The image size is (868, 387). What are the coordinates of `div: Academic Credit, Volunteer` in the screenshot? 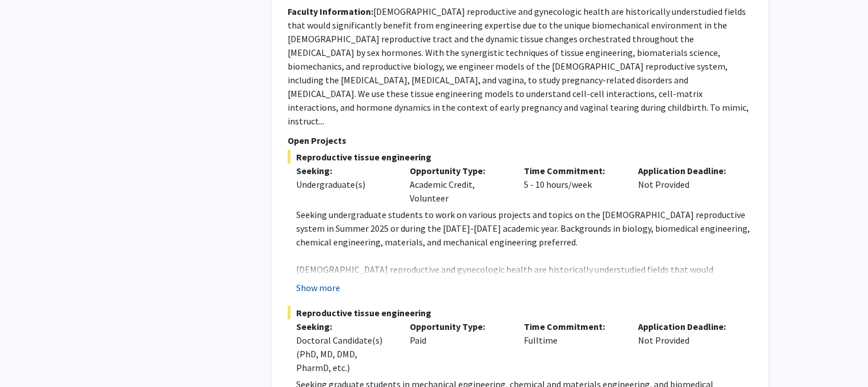 It's located at (458, 185).